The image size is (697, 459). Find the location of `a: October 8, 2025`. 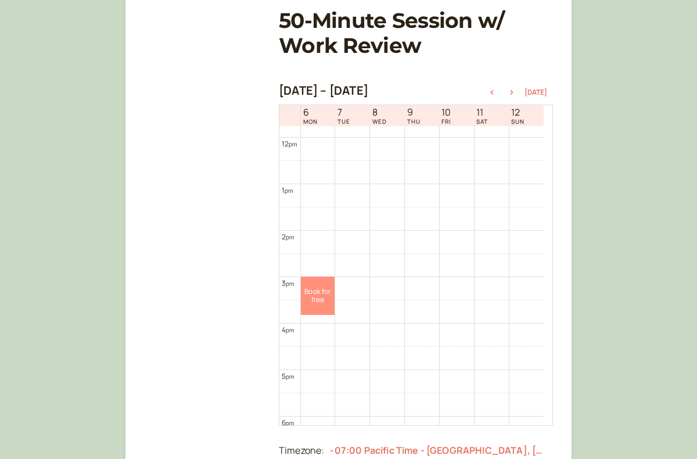

a: October 8, 2025 is located at coordinates (379, 116).